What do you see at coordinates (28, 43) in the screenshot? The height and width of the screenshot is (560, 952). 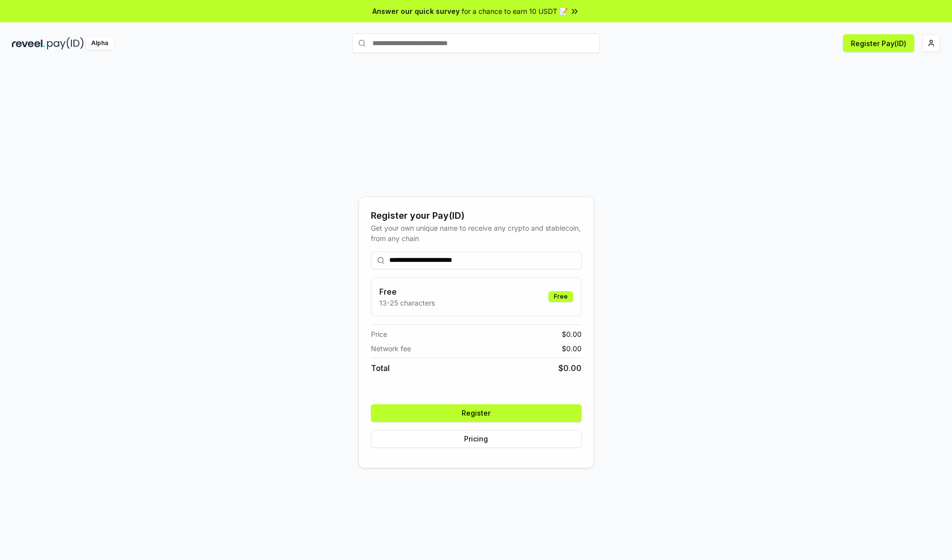 I see `img: reveel_dark` at bounding box center [28, 43].